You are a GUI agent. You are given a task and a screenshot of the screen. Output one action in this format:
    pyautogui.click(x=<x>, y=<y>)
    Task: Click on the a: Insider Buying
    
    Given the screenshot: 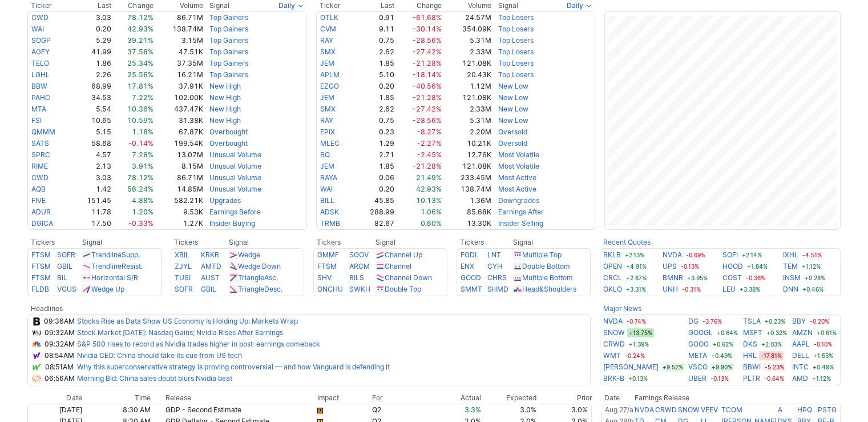 What is the action you would take?
    pyautogui.click(x=233, y=223)
    